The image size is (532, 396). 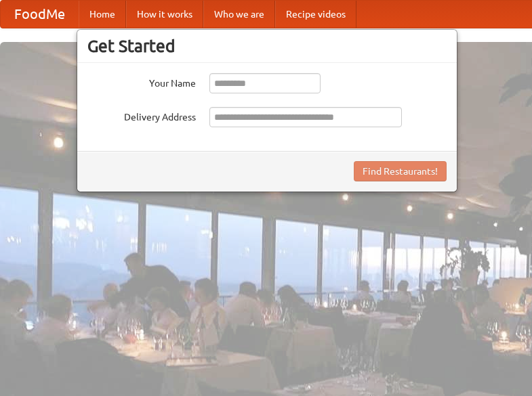 What do you see at coordinates (165, 14) in the screenshot?
I see `a: How it works` at bounding box center [165, 14].